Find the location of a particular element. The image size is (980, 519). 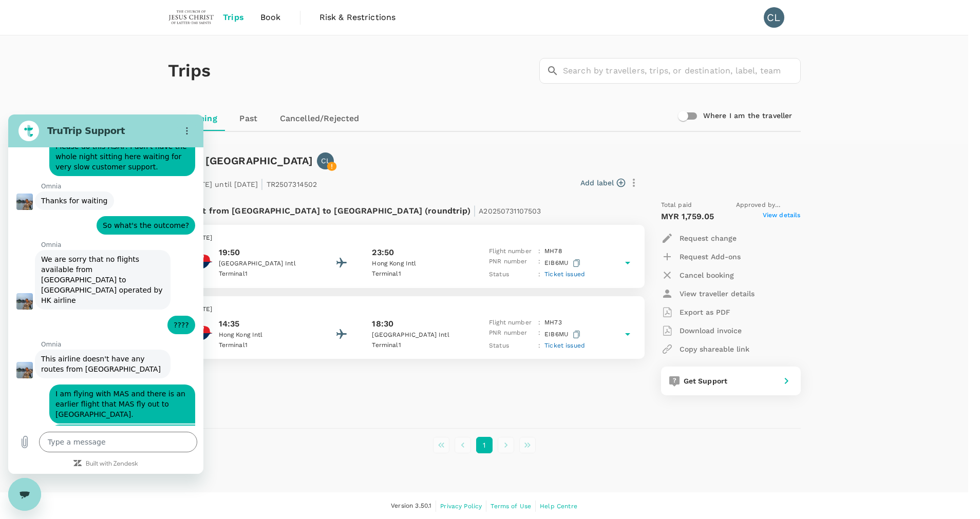

nav: pagination navigation is located at coordinates (485, 445).